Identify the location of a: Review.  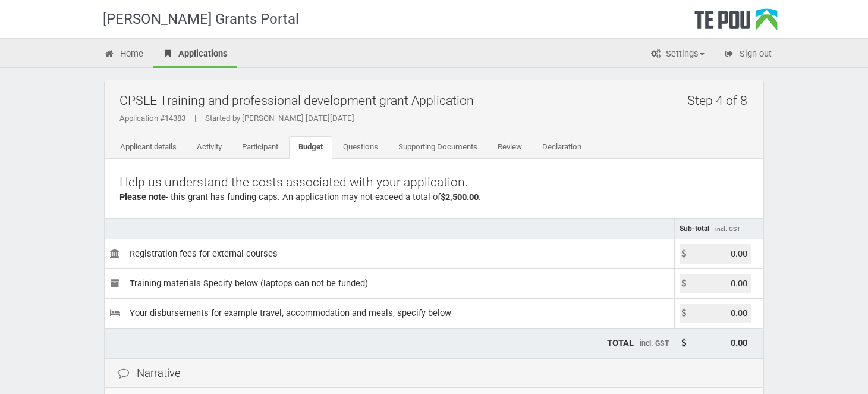
(510, 147).